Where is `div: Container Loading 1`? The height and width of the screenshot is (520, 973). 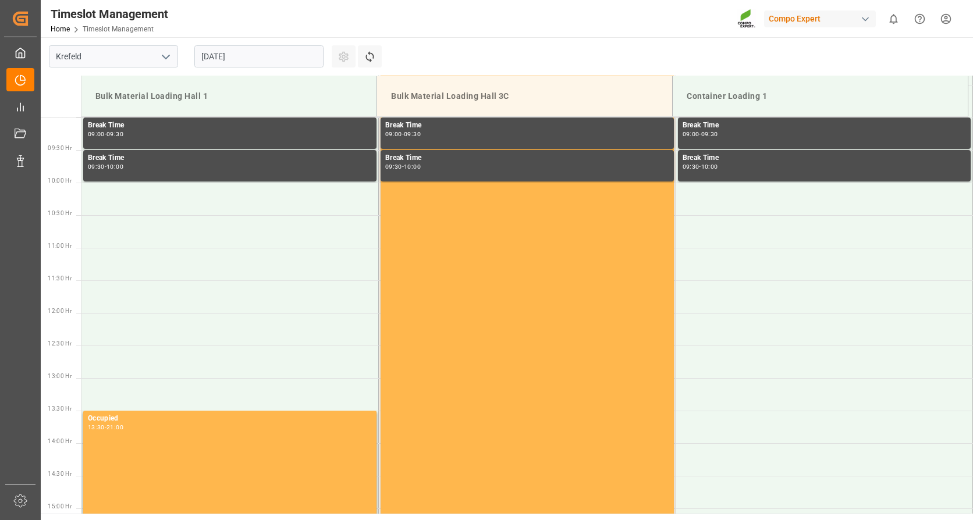 div: Container Loading 1 is located at coordinates (820, 96).